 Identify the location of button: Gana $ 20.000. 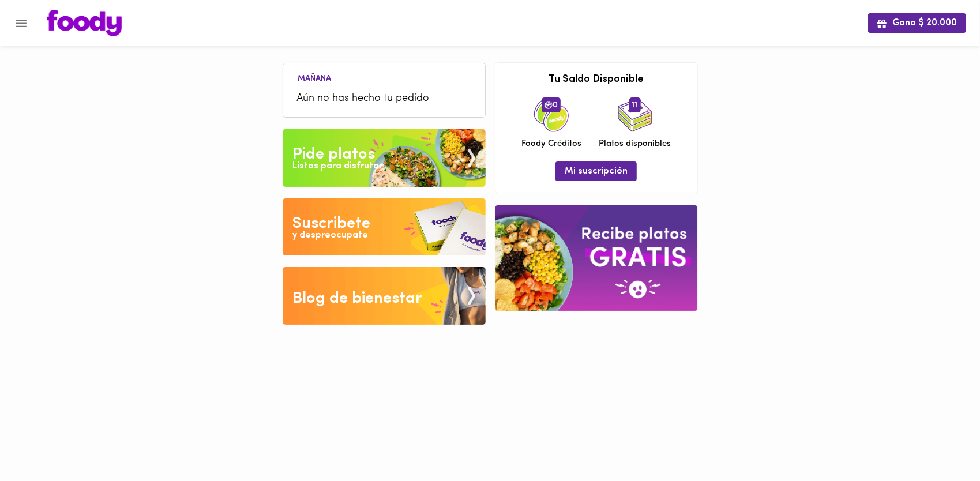
(917, 23).